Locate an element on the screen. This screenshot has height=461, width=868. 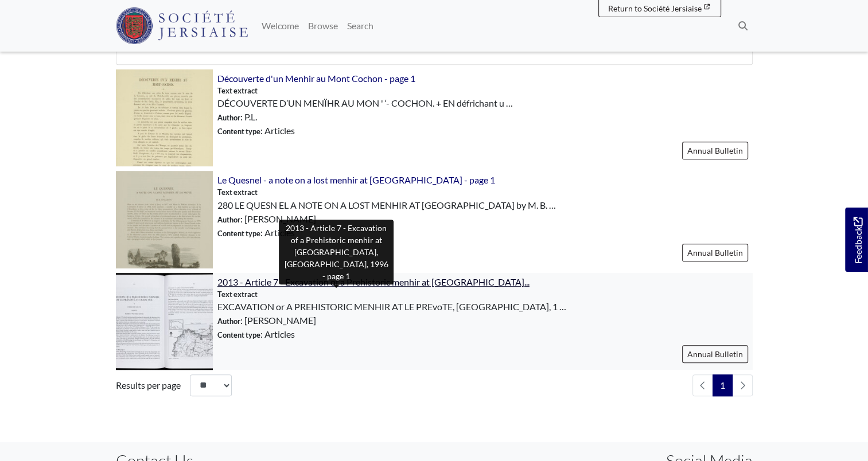
span: Goto page 1 is located at coordinates (722, 385).